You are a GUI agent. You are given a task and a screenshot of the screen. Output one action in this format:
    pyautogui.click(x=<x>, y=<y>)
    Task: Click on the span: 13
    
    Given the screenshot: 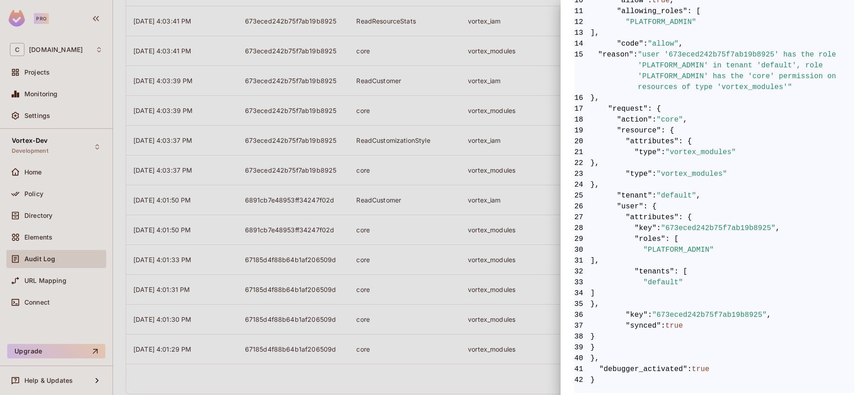 What is the action you would take?
    pyautogui.click(x=582, y=33)
    